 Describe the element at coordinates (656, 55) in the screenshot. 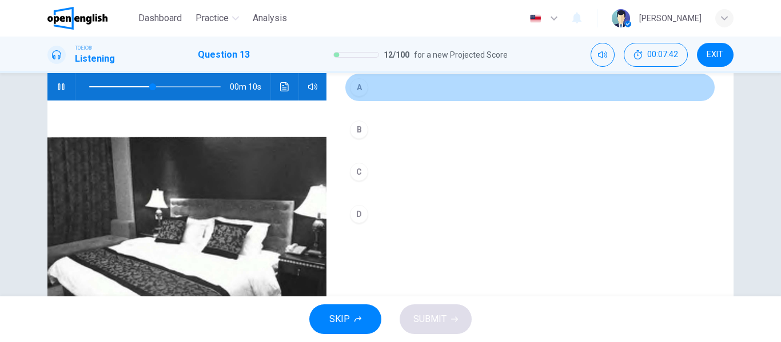

I see `div: Hide` at that location.